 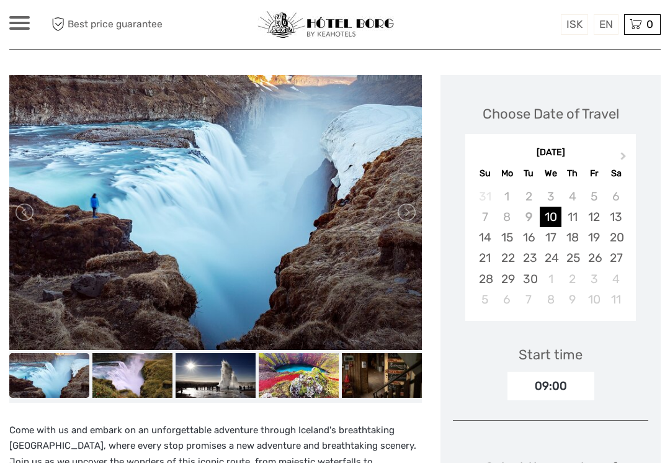 I want to click on div: Tu, so click(x=528, y=173).